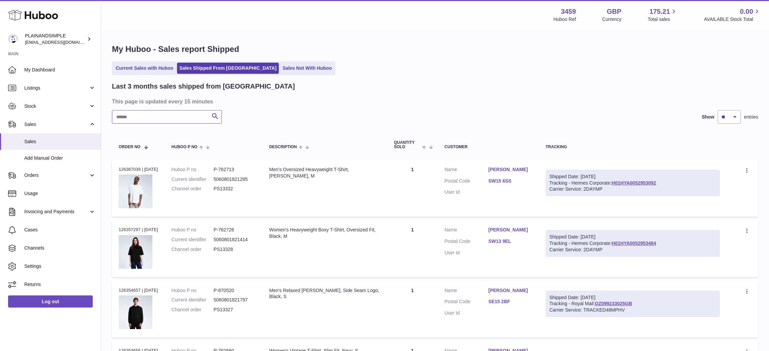 Image resolution: width=769 pixels, height=351 pixels. What do you see at coordinates (434, 101) in the screenshot?
I see `h3: This page is updated every 15 minutes` at bounding box center [434, 101].